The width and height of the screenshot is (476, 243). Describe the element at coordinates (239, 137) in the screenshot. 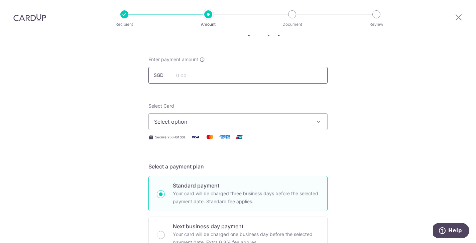

I see `img: Union Pay` at that location.